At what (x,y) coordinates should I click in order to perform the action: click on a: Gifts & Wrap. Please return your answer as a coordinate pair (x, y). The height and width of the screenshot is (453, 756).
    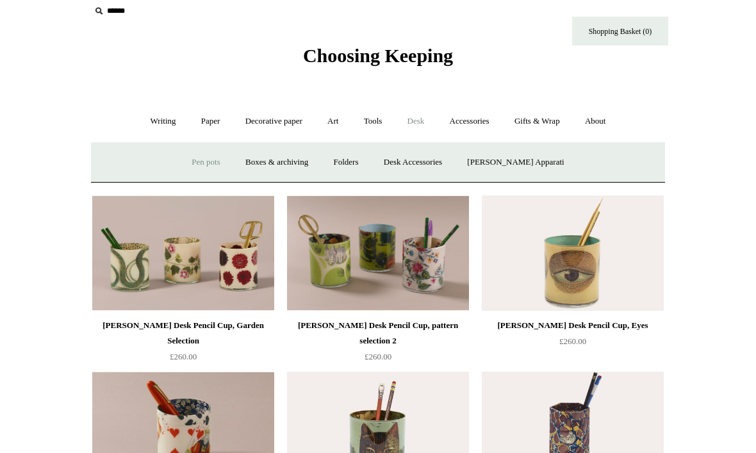
    Looking at the image, I should click on (537, 121).